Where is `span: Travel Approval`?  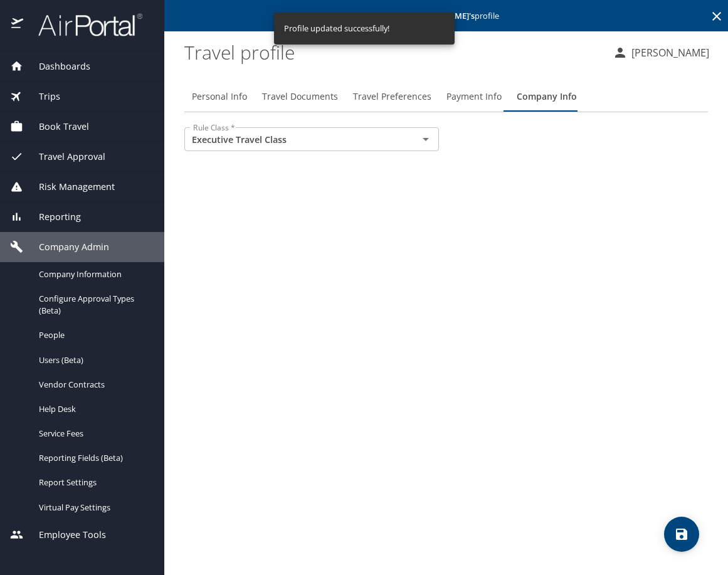 span: Travel Approval is located at coordinates (64, 156).